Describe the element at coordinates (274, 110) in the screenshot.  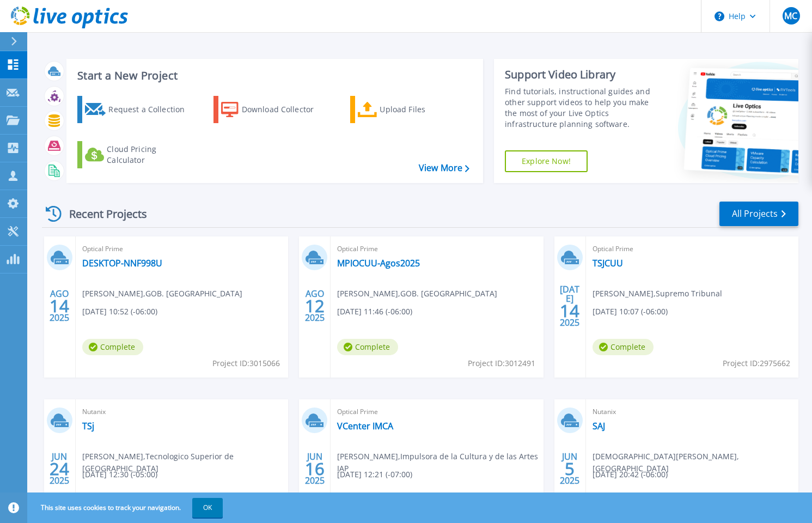
I see `a: Download Collector` at that location.